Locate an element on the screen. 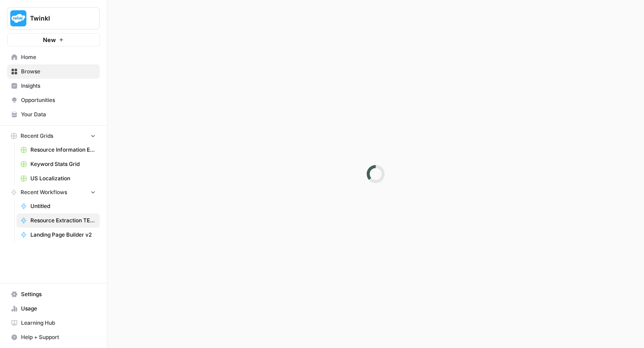 The height and width of the screenshot is (348, 644). span: Untitled is located at coordinates (63, 206).